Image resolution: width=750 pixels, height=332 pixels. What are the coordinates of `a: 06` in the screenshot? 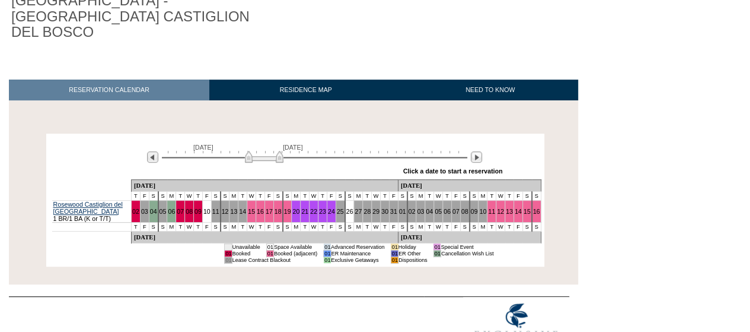 It's located at (447, 211).